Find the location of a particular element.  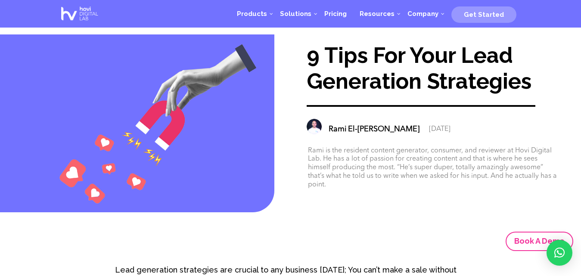

span: Company is located at coordinates (423, 14).